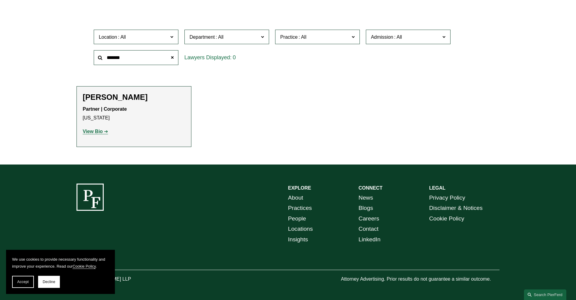  What do you see at coordinates (289, 37) in the screenshot?
I see `span: Practice` at bounding box center [289, 37].